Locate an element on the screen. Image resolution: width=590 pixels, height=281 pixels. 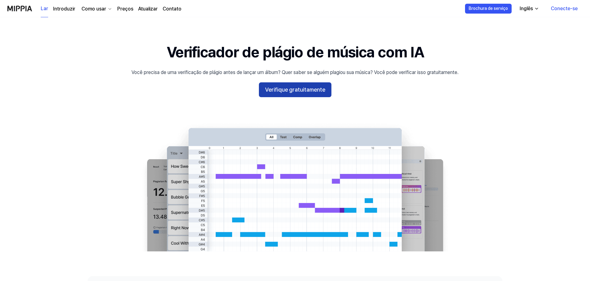
font: Verificador de plágio de música com IA is located at coordinates (295, 52).